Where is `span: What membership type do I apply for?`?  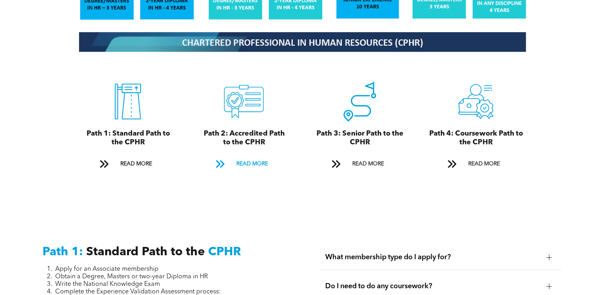
span: What membership type do I apply for? is located at coordinates (433, 257).